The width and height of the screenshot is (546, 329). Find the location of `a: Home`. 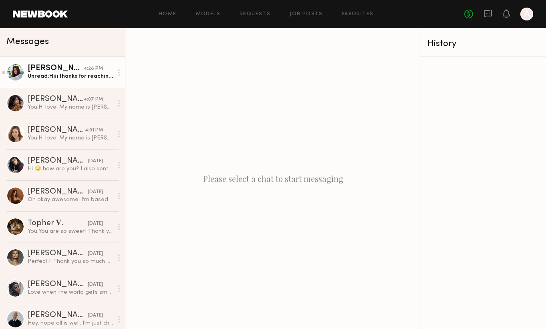

a: Home is located at coordinates (168, 14).